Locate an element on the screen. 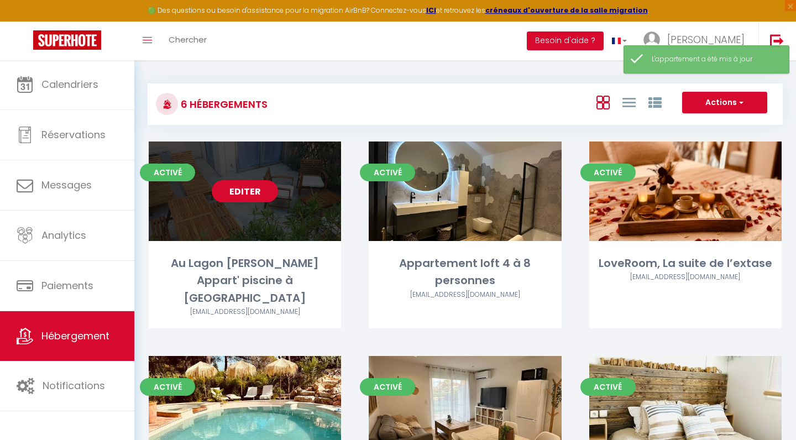  a: Vue en Box is located at coordinates (603, 102).